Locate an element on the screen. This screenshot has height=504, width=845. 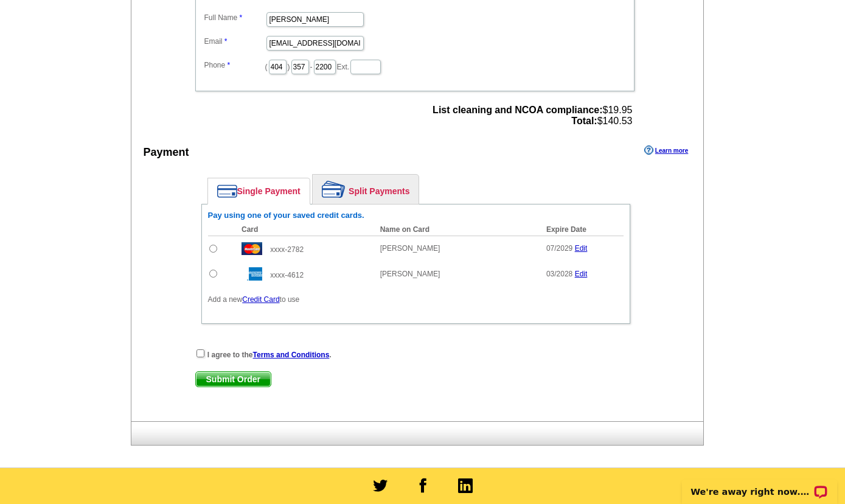
img: split-payment.png is located at coordinates (334, 190).